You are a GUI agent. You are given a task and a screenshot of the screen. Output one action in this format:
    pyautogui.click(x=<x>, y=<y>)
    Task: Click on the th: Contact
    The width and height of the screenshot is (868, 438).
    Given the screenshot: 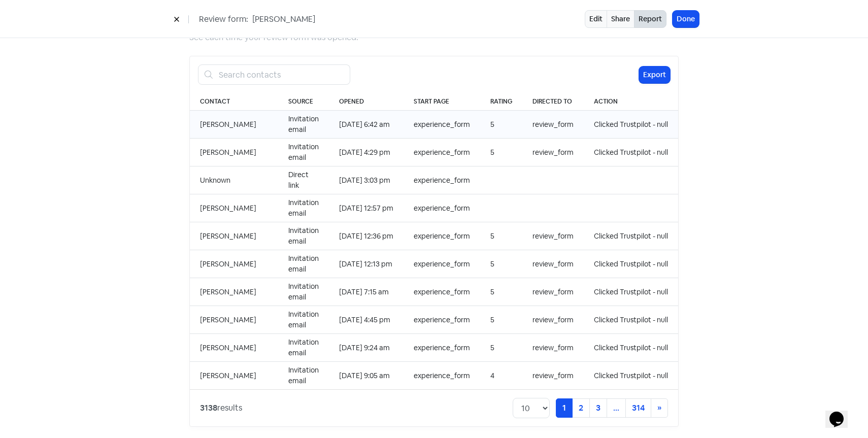 What is the action you would take?
    pyautogui.click(x=234, y=102)
    